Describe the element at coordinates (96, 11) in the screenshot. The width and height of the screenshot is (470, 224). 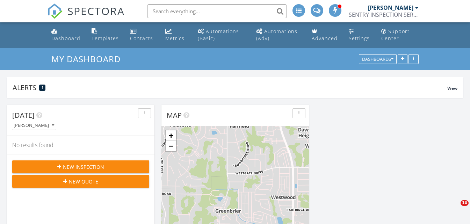
I see `span: SPECTORA` at that location.